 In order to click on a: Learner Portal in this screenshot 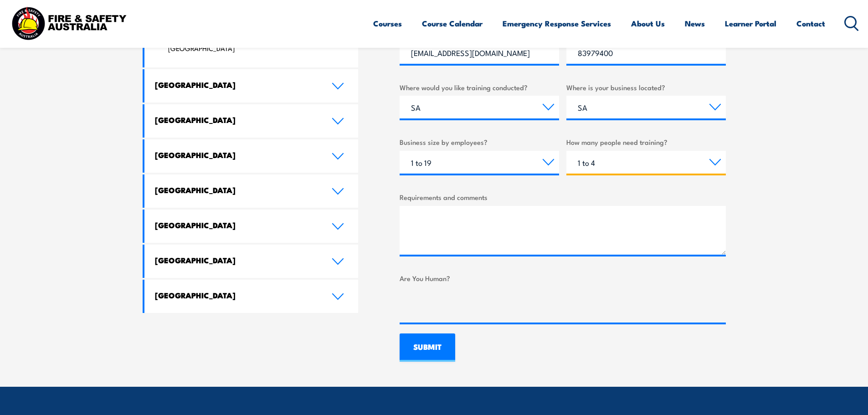, I will do `click(751, 23)`.